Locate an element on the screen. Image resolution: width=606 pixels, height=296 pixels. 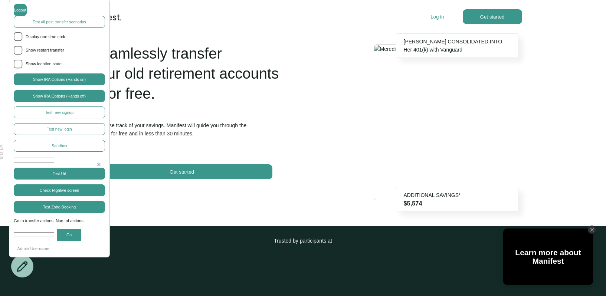
button: Logout is located at coordinates (20, 10).